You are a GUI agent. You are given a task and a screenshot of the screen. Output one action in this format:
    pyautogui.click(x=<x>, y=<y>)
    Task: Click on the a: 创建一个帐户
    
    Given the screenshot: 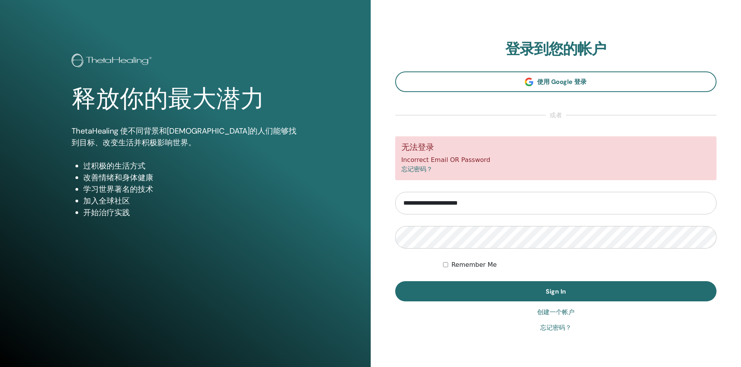 What is the action you would take?
    pyautogui.click(x=556, y=313)
    